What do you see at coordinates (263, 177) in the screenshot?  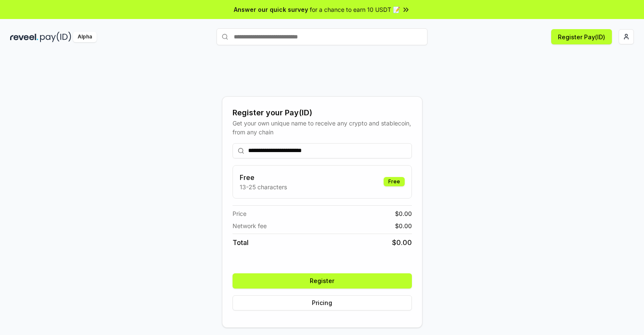 I see `h3: Free` at bounding box center [263, 177].